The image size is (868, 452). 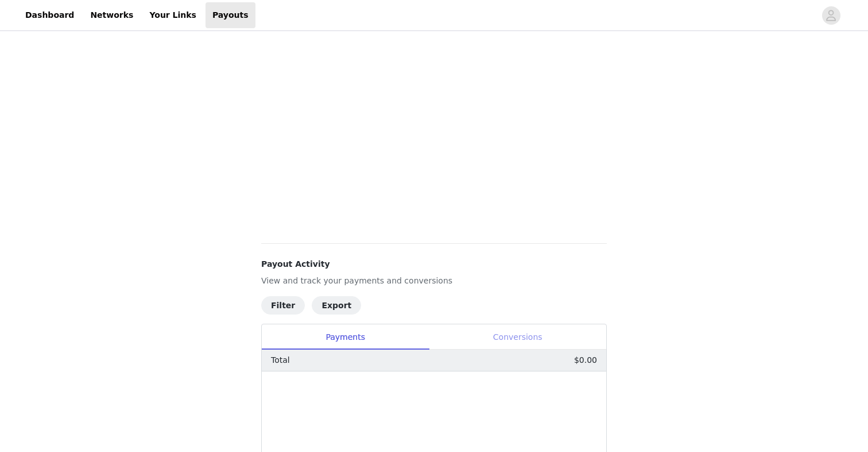 What do you see at coordinates (280, 360) in the screenshot?
I see `p: Total` at bounding box center [280, 360].